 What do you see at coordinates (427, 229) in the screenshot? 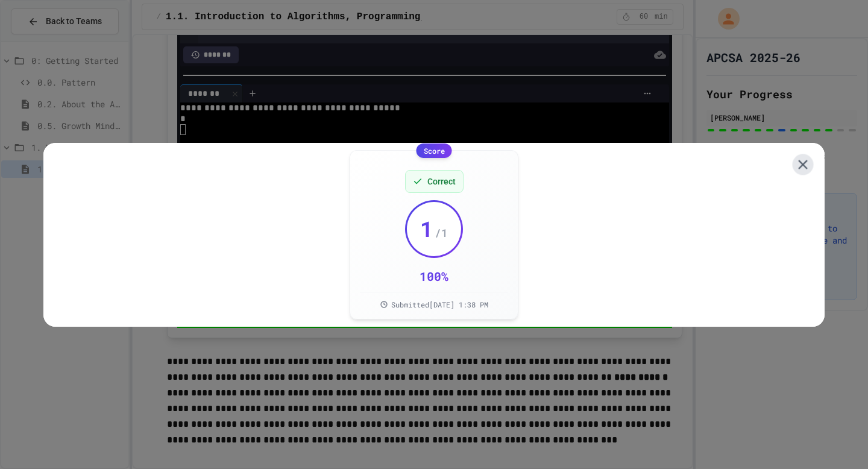
I see `span: 1` at bounding box center [427, 229].